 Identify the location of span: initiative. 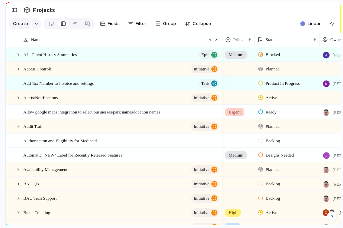
(201, 212).